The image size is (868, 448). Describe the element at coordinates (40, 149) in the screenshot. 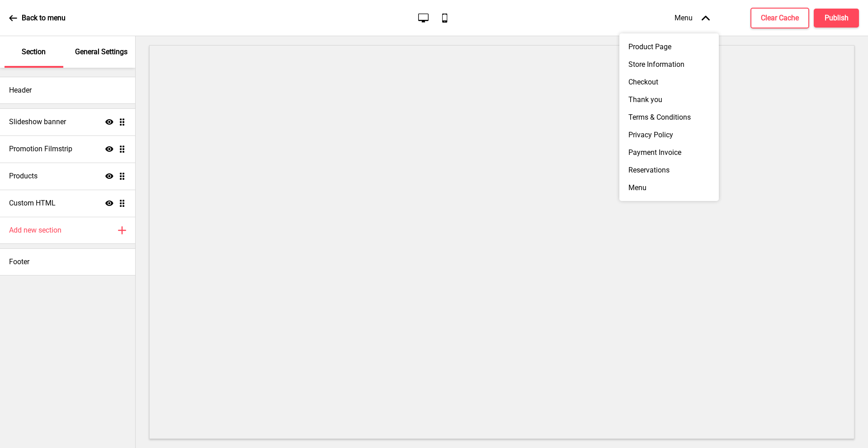

I see `h4: Promotion Filmstrip` at that location.